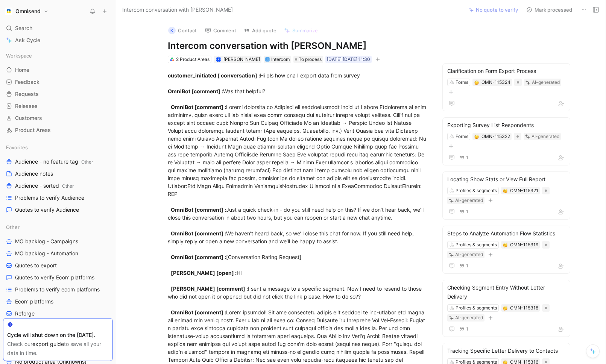  What do you see at coordinates (58, 148) in the screenshot?
I see `div: Favorites` at bounding box center [58, 148].